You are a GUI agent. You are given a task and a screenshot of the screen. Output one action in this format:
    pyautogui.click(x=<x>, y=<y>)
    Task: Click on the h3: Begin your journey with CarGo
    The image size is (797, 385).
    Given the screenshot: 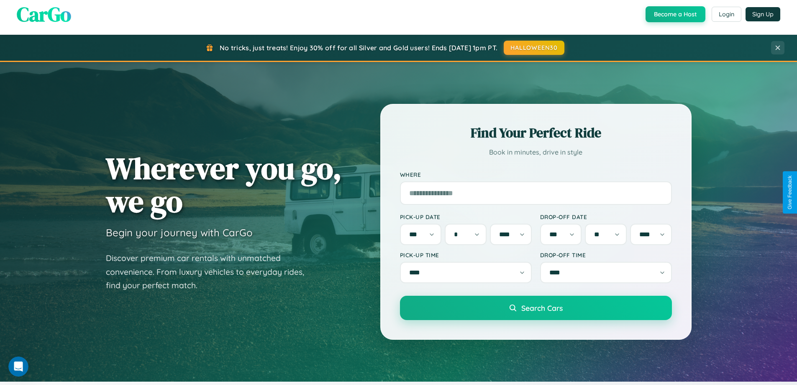 What is the action you would take?
    pyautogui.click(x=179, y=232)
    